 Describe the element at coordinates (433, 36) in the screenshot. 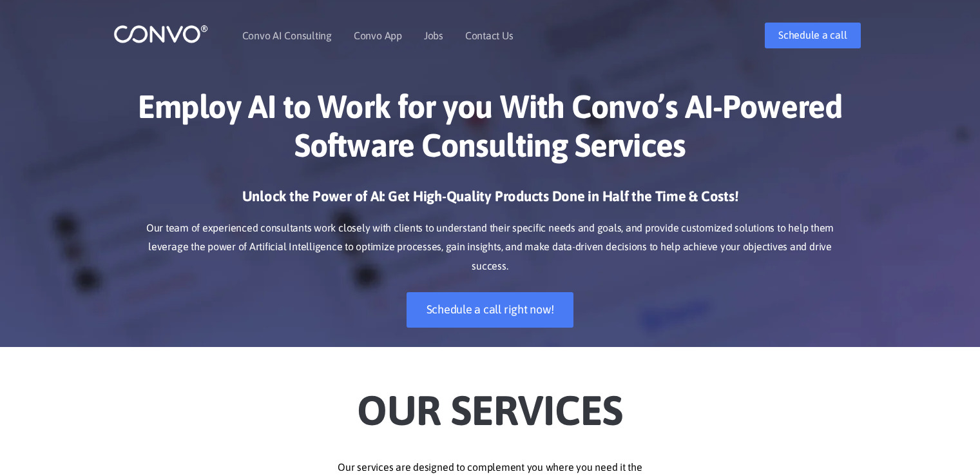

I see `a: Jobs` at that location.